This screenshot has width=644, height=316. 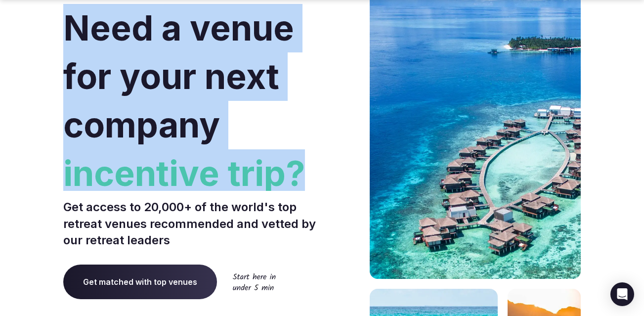 What do you see at coordinates (140, 282) in the screenshot?
I see `a: Get matched with top venues` at bounding box center [140, 282].